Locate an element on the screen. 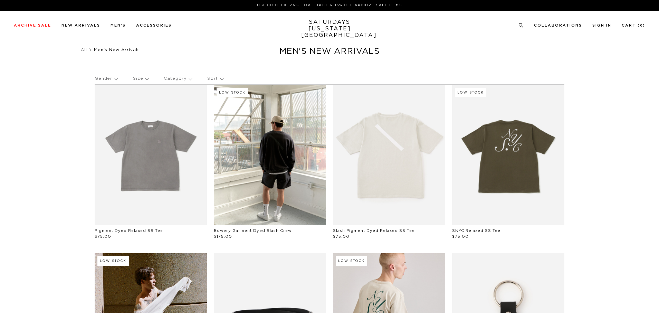 The height and width of the screenshot is (313, 659). a: New Arrivals is located at coordinates (81, 25).